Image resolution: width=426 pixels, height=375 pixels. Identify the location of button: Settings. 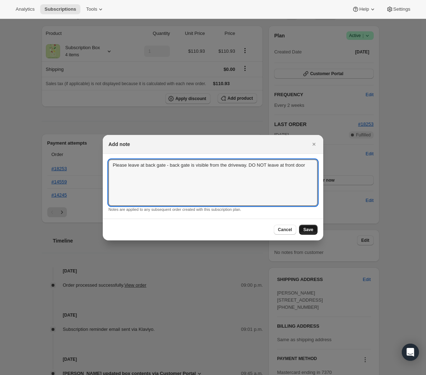
(399, 9).